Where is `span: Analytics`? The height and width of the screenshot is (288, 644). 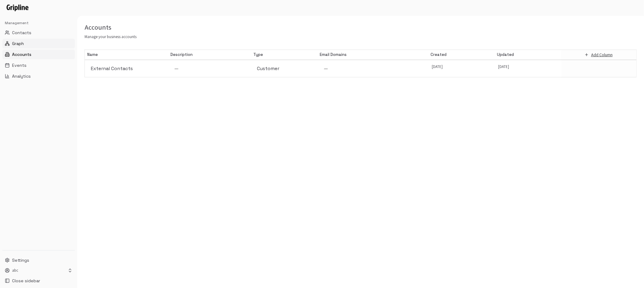
span: Analytics is located at coordinates (22, 76).